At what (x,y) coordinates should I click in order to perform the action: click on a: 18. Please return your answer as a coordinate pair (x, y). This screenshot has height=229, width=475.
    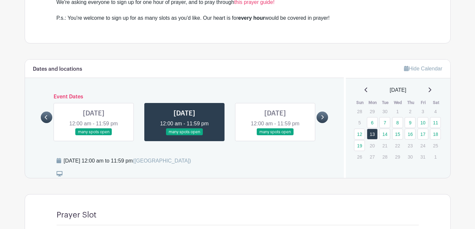
    Looking at the image, I should click on (436, 134).